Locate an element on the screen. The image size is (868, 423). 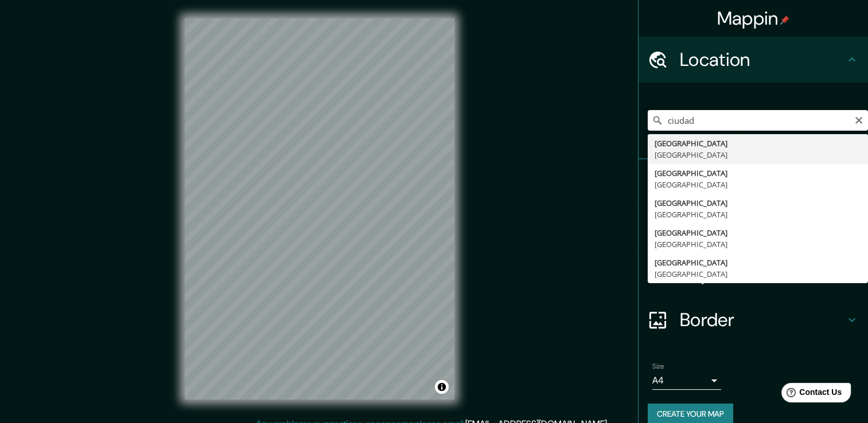
span: Contact Us is located at coordinates (54, 14).